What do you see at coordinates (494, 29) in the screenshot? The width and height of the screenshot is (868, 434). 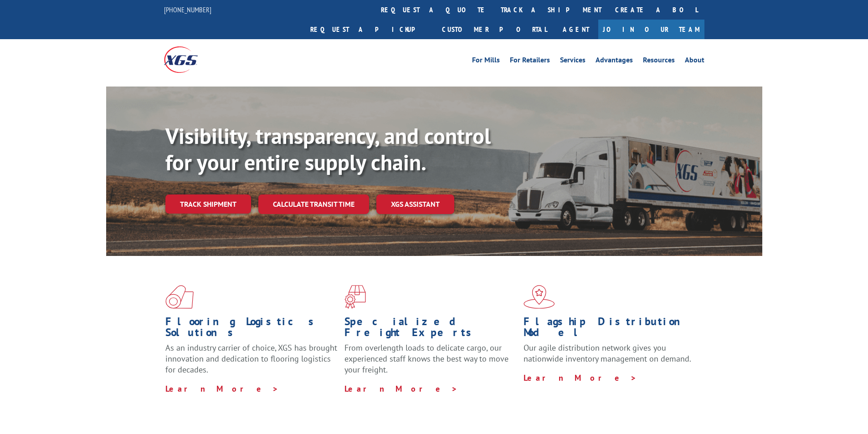 I see `a: Customer Portal` at bounding box center [494, 29].